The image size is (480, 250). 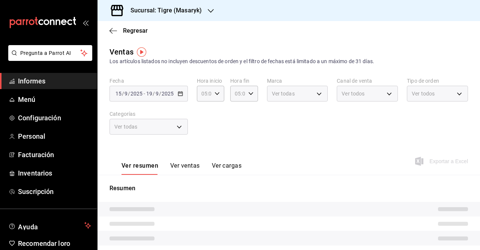 What do you see at coordinates (122, 188) in the screenshot?
I see `font: Resumen` at bounding box center [122, 188].